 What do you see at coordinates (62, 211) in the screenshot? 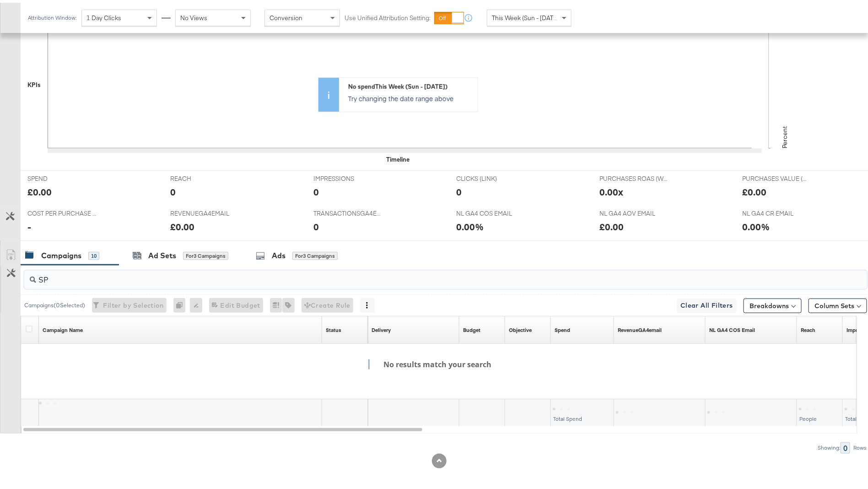
I see `span: COST PER PURCHASE (WEBSITE EVENTS)` at bounding box center [62, 211].